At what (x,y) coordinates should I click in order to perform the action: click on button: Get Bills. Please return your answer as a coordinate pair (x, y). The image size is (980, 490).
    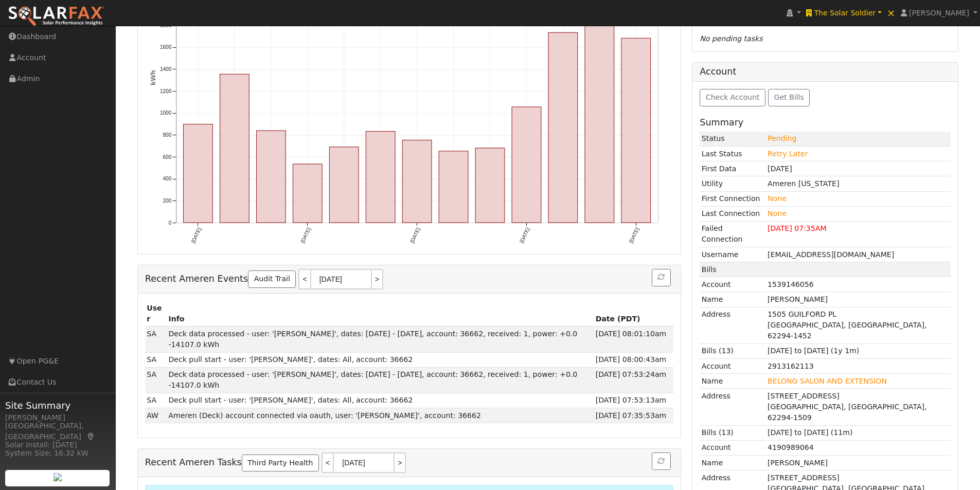
    Looking at the image, I should click on (789, 98).